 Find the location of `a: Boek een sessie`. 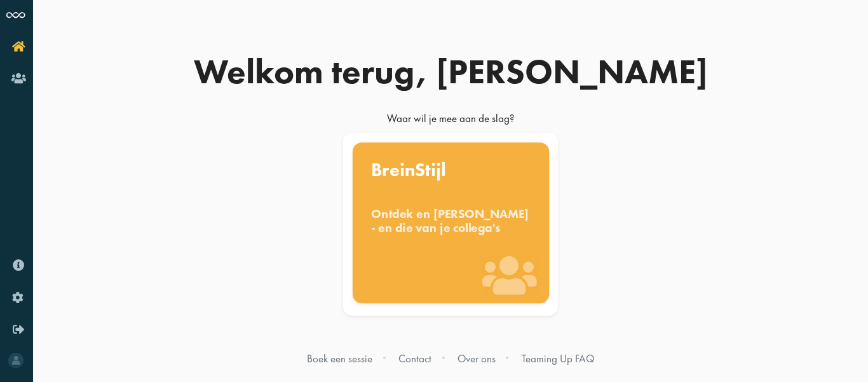

a: Boek een sessie is located at coordinates (339, 358).